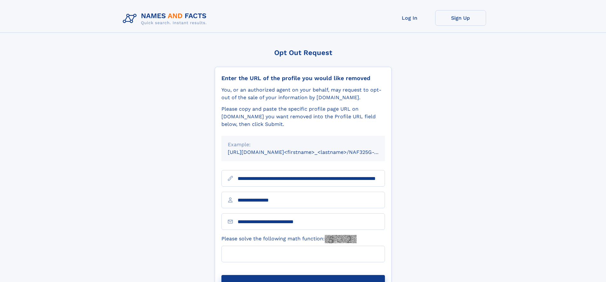 The width and height of the screenshot is (606, 282). What do you see at coordinates (460, 18) in the screenshot?
I see `a: Sign Up` at bounding box center [460, 18].